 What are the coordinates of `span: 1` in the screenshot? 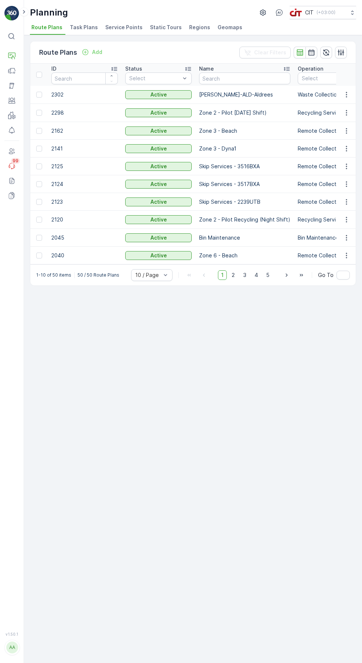 It's located at (223, 275).